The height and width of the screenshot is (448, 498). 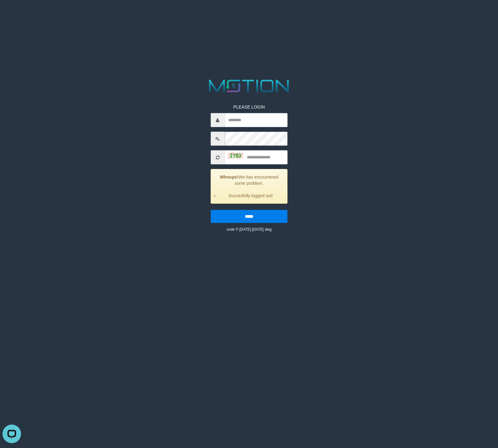 What do you see at coordinates (249, 107) in the screenshot?
I see `p: PLEASE LOGIN` at bounding box center [249, 107].